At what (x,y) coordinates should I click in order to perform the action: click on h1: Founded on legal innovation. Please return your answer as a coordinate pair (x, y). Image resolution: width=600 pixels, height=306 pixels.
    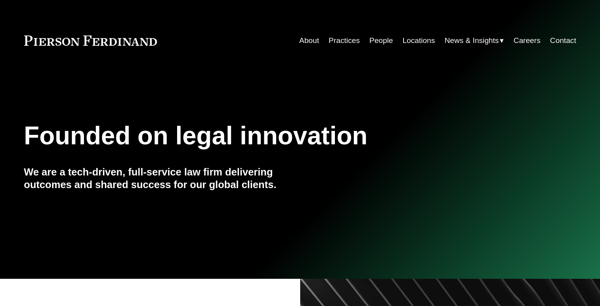
    Looking at the image, I should click on (254, 136).